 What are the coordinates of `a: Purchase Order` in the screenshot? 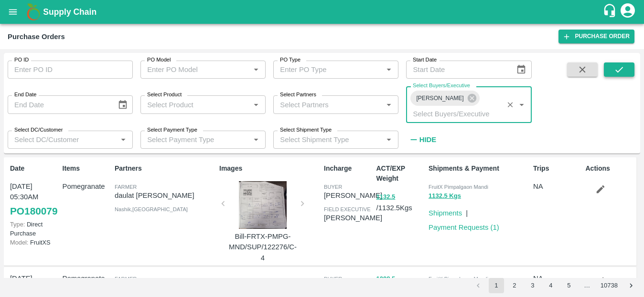 It's located at (596, 36).